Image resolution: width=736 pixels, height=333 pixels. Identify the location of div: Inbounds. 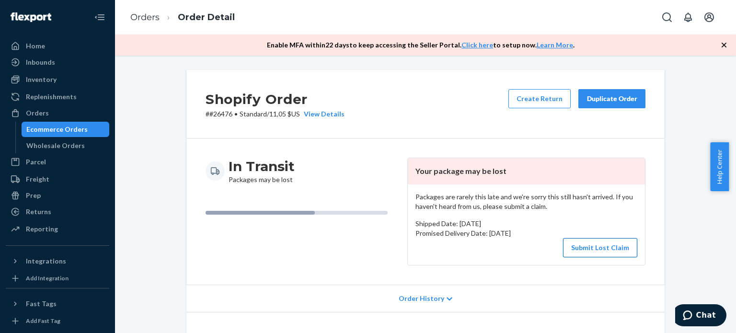
(40, 62).